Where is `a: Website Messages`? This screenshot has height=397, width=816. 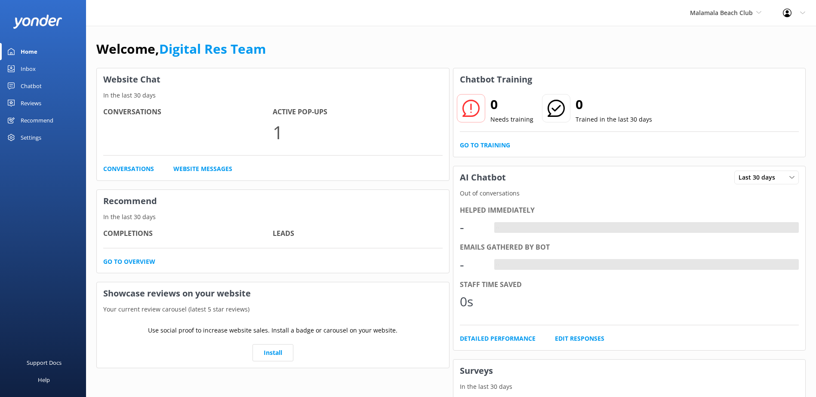 a: Website Messages is located at coordinates (203, 169).